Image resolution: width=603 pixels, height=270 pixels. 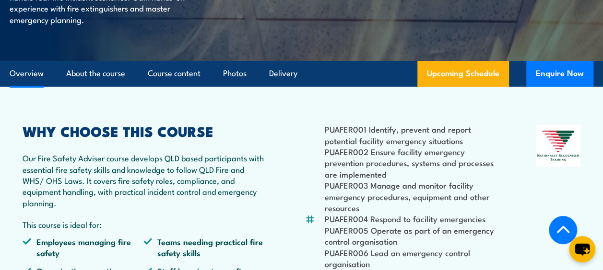 What do you see at coordinates (560, 74) in the screenshot?
I see `button: Enquire Now` at bounding box center [560, 74].